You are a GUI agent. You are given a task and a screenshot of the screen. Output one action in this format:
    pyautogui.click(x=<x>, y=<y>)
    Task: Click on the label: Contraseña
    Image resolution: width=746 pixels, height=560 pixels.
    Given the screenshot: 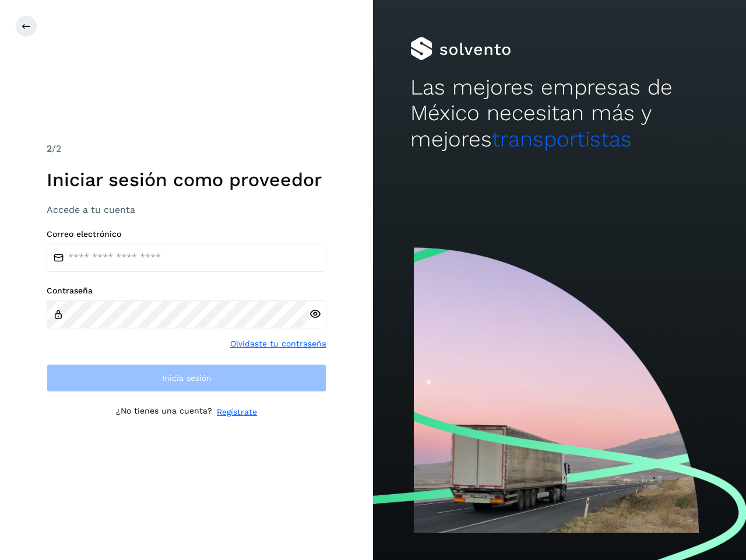 What is the action you would take?
    pyautogui.click(x=187, y=290)
    